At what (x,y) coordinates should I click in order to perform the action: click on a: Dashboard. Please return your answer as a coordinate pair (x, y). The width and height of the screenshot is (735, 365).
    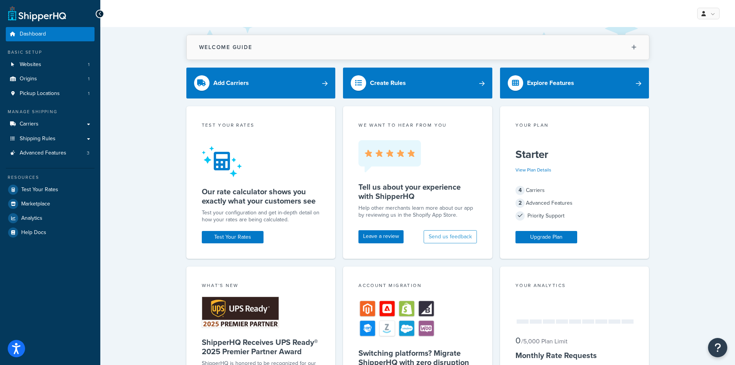
    Looking at the image, I should click on (50, 34).